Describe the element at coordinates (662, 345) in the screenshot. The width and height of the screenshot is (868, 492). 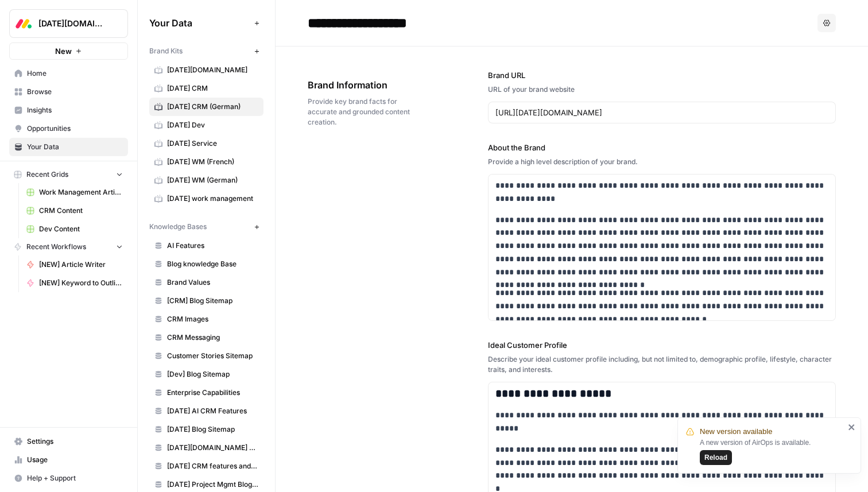
I see `label: Ideal Customer Profile` at that location.